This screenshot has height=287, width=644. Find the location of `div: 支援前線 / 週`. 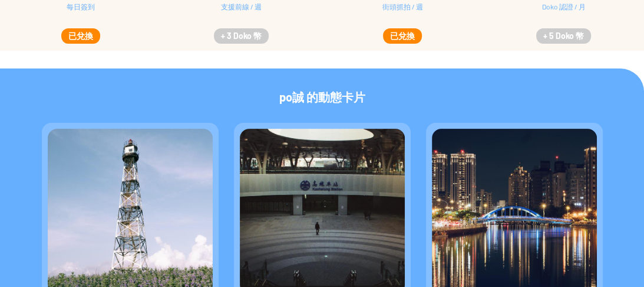

div: 支援前線 / 週 is located at coordinates (241, 13).